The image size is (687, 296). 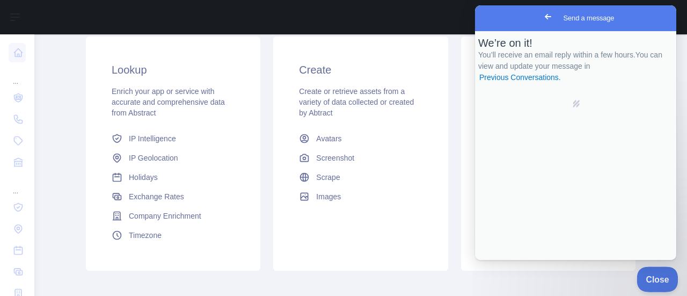 I want to click on h3: Lookup, so click(x=173, y=70).